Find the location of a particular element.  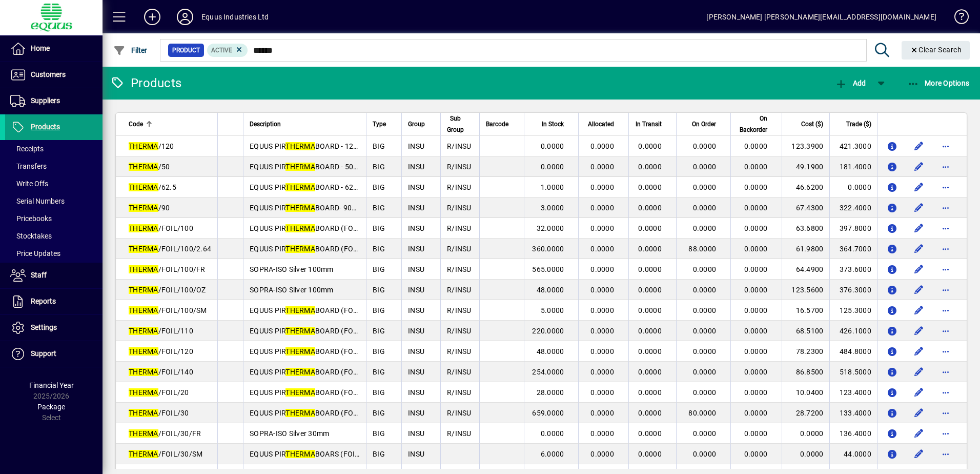

td: 125.3000 is located at coordinates (853, 310).